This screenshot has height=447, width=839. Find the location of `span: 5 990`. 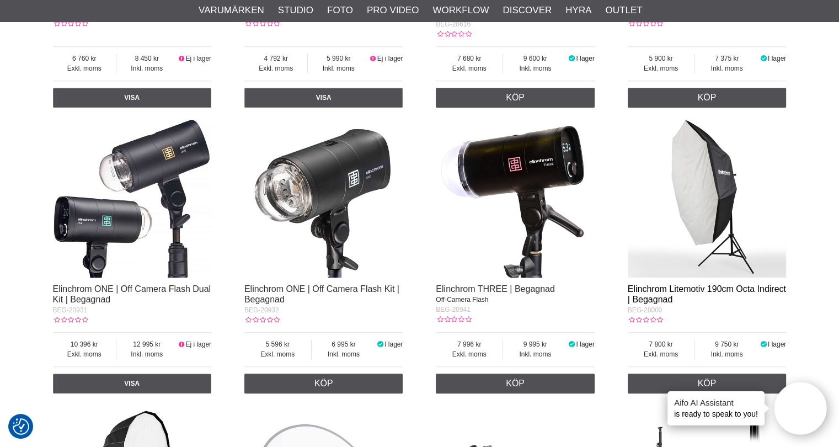

span: 5 990 is located at coordinates (338, 58).